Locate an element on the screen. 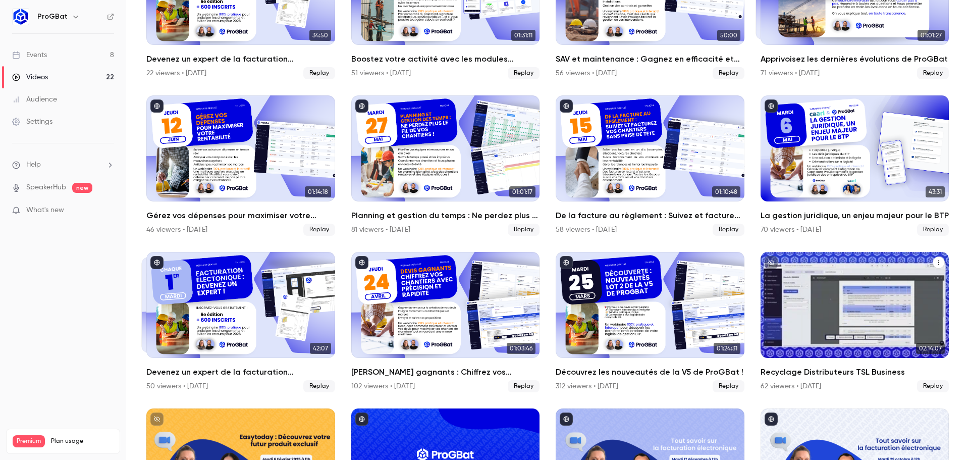 The width and height of the screenshot is (969, 460). span: Plan usage is located at coordinates (82, 441).